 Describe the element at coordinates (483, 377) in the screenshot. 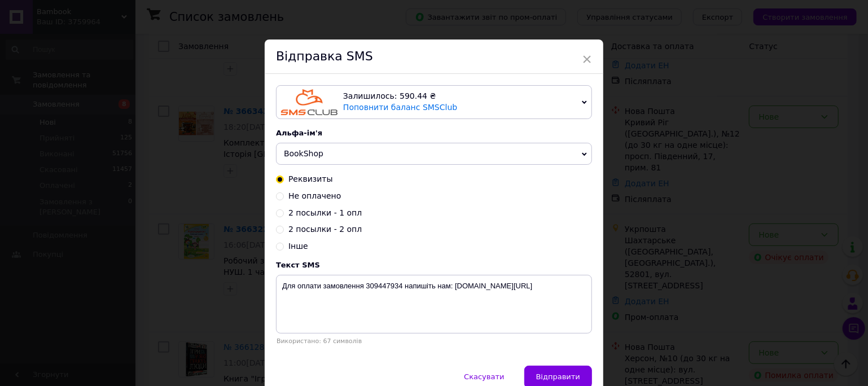

I see `span: Скасувати` at that location.